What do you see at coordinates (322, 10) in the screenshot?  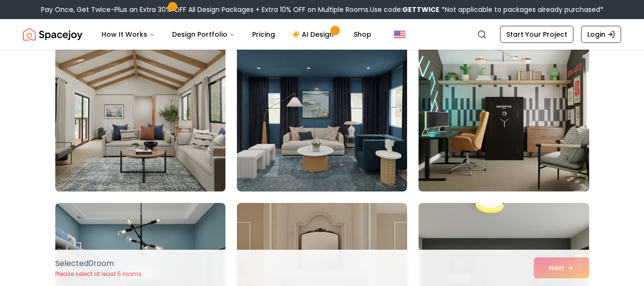 I see `div: Pay Once, Get Twice-Plus an Extra 30% OFF All Design Packages + Extra 10% OFF on Multiple Rooms.` at bounding box center [322, 10].